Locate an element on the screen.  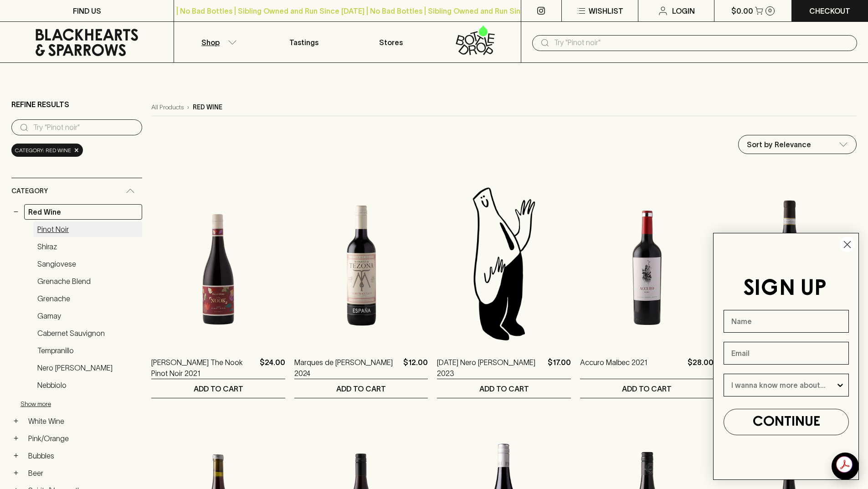
p: Shop is located at coordinates (210, 42).